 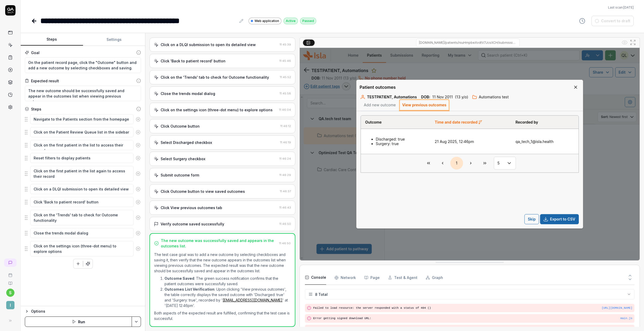 What do you see at coordinates (316, 278) in the screenshot?
I see `button: Console` at bounding box center [316, 278].